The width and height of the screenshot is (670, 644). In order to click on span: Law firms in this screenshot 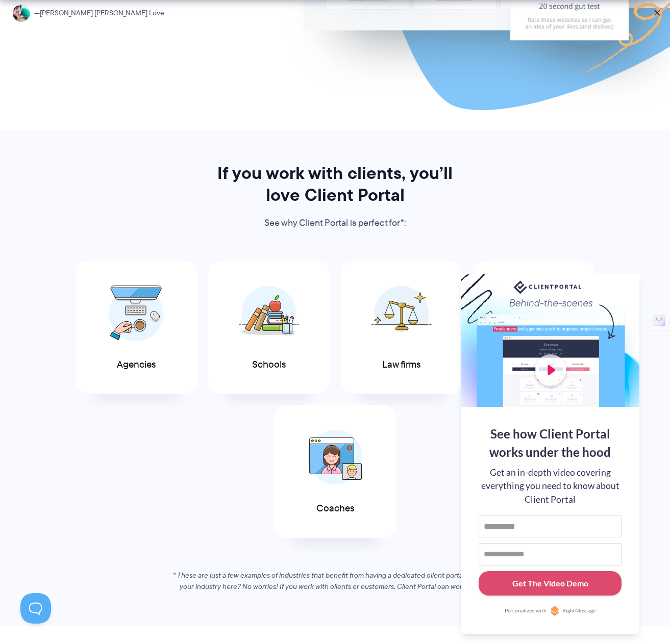, I will do `click(401, 365)`.